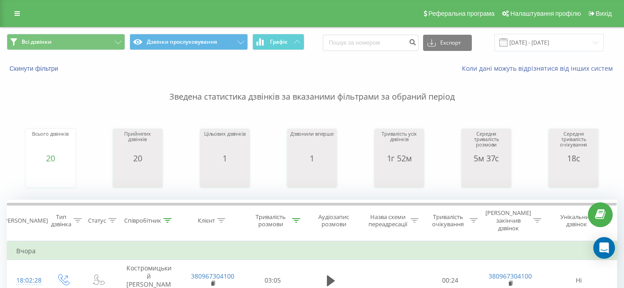  What do you see at coordinates (37, 42) in the screenshot?
I see `span: Всі дзвінки` at bounding box center [37, 42].